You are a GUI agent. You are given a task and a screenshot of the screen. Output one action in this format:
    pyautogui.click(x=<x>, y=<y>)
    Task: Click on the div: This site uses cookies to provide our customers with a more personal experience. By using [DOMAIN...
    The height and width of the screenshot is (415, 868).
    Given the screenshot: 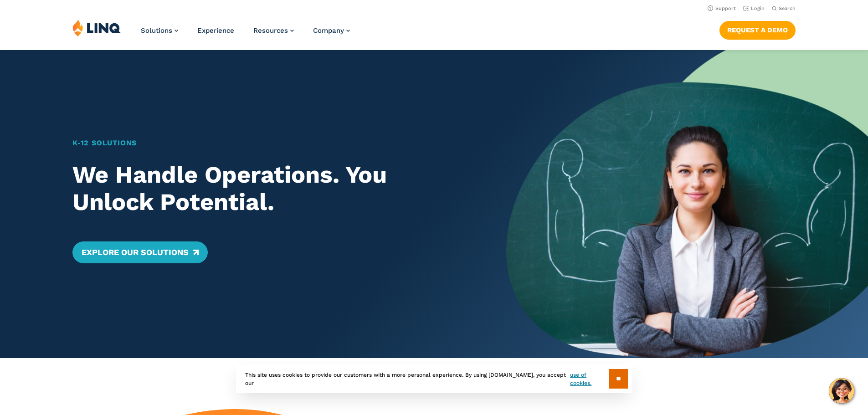 What is the action you would take?
    pyautogui.click(x=434, y=379)
    